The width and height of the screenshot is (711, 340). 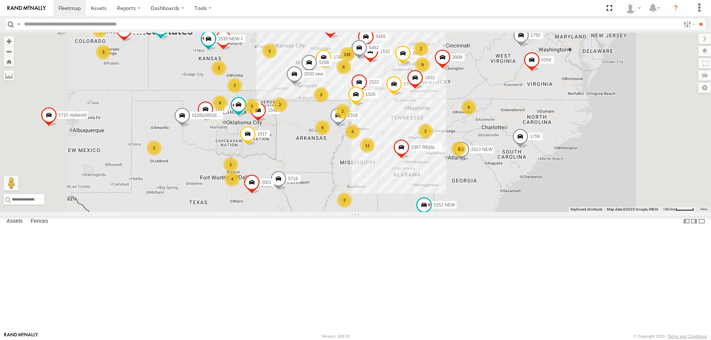 I want to click on span: 1532, so click(x=385, y=51).